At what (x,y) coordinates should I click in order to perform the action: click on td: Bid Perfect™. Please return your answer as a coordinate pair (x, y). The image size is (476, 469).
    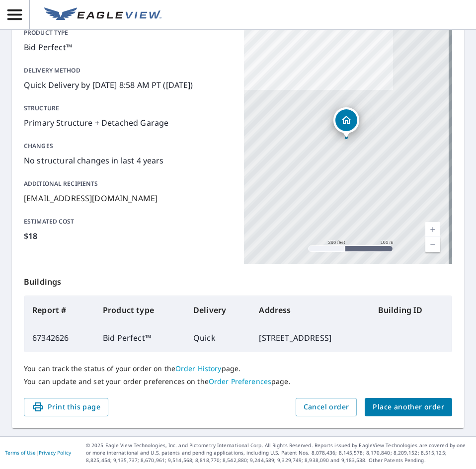
    Looking at the image, I should click on (140, 338).